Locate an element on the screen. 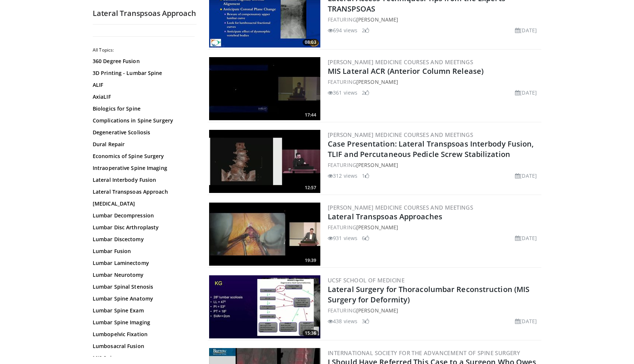 This screenshot has width=634, height=364. img: 2c6015a4-0eff-47e1-a913-ef2933df69d6.300x170_q85_crop-smart_upscale.jpg is located at coordinates (265, 89).